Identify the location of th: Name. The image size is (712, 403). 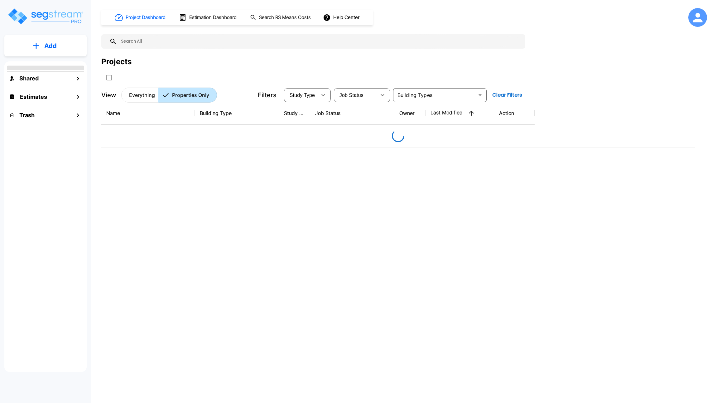
(148, 113).